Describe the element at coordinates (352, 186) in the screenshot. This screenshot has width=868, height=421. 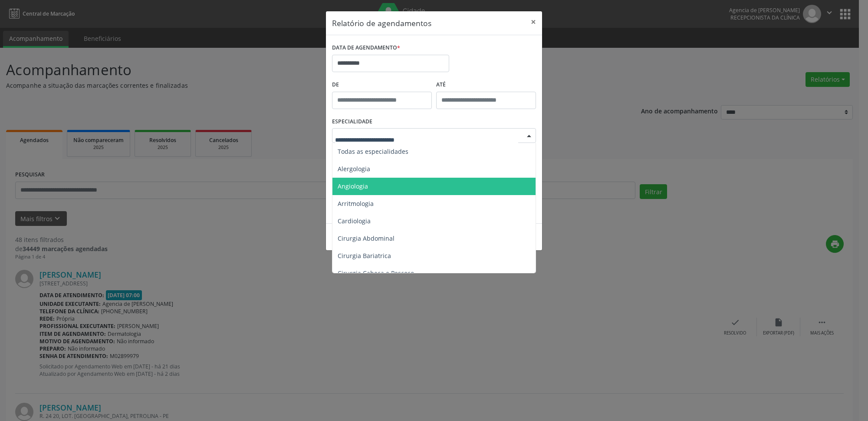
I see `span: Angiologia` at that location.